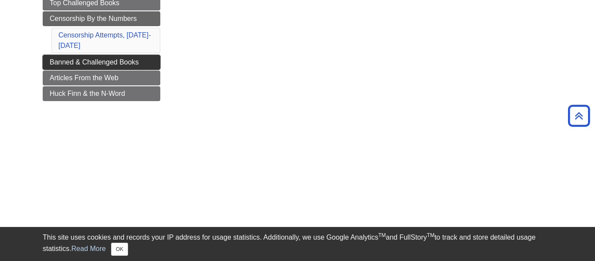 This screenshot has height=261, width=595. What do you see at coordinates (102, 19) in the screenshot?
I see `a: Censorship By the Numbers` at bounding box center [102, 19].